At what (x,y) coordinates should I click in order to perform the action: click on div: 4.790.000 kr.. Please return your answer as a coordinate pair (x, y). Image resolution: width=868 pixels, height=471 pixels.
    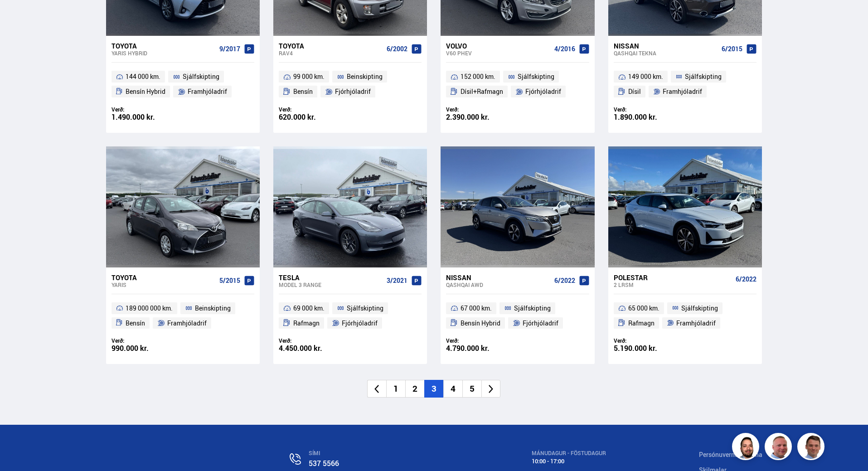
    Looking at the image, I should click on (482, 348).